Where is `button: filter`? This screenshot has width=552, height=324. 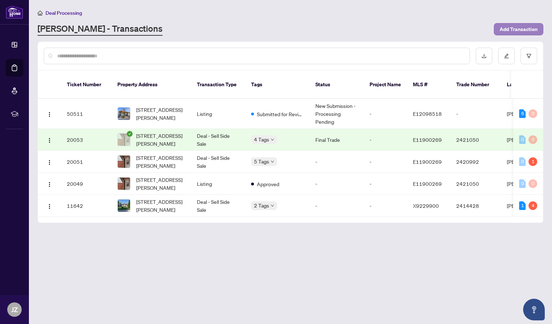
button: filter is located at coordinates (529, 56).